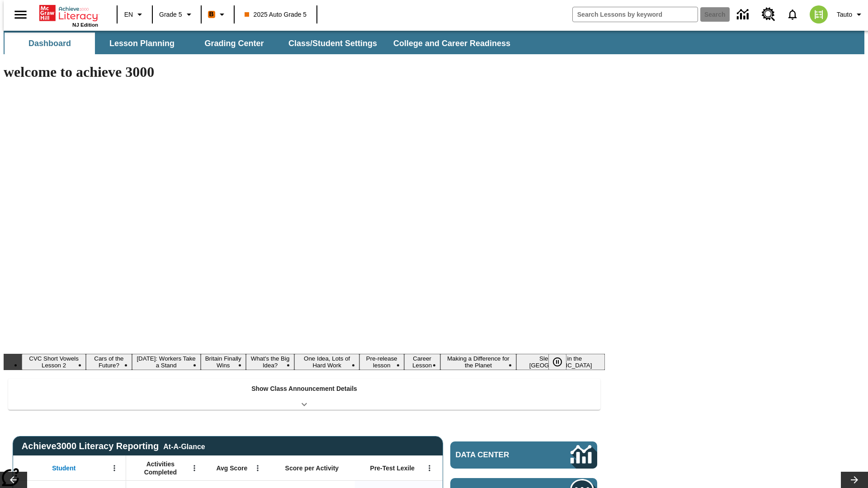  What do you see at coordinates (135, 15) in the screenshot?
I see `button: Language: EN, Select a language` at bounding box center [135, 15].